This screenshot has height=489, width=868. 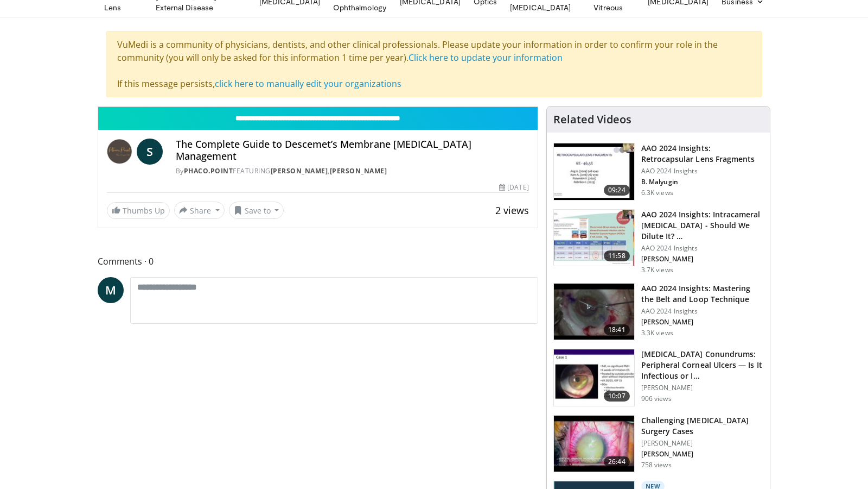 I want to click on span: S, so click(x=150, y=152).